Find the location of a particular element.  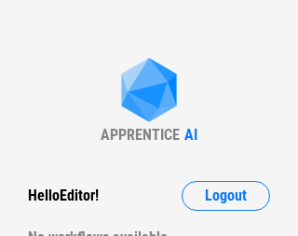

button: Logout is located at coordinates (225, 196).